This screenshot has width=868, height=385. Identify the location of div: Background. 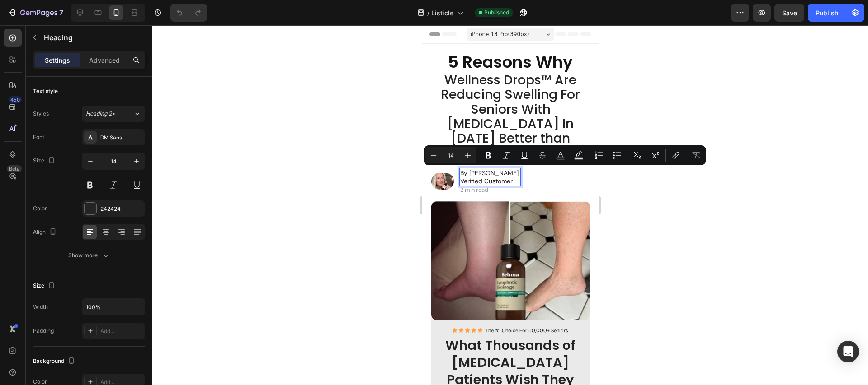
(55, 361).